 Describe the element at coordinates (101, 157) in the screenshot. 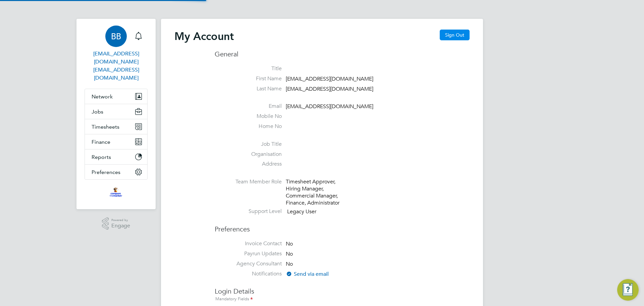

I see `span: Reports` at that location.